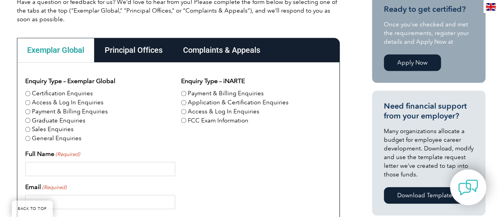  Describe the element at coordinates (55, 50) in the screenshot. I see `div: Exemplar Global` at that location.